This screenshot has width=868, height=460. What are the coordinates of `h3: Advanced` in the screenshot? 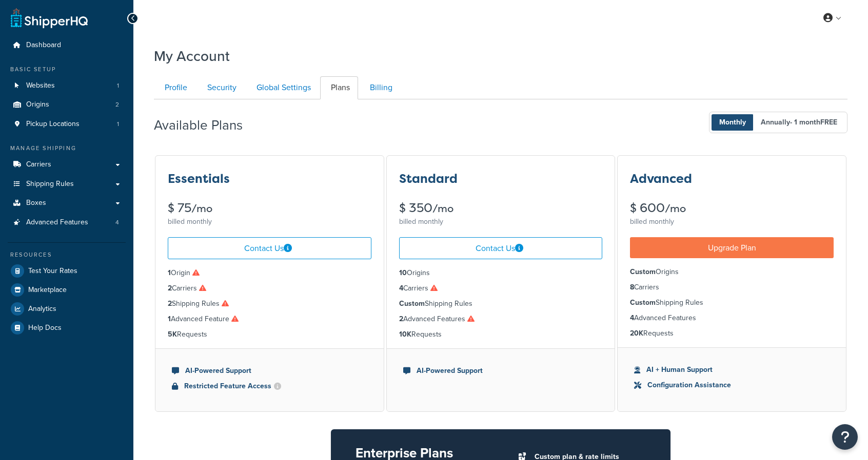 It's located at (661, 179).